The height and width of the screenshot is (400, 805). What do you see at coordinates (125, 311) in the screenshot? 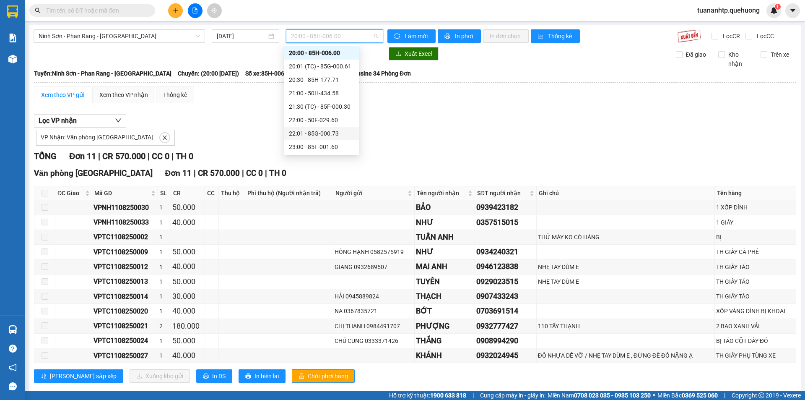
I see `div: VPTC1108250020` at bounding box center [125, 311].